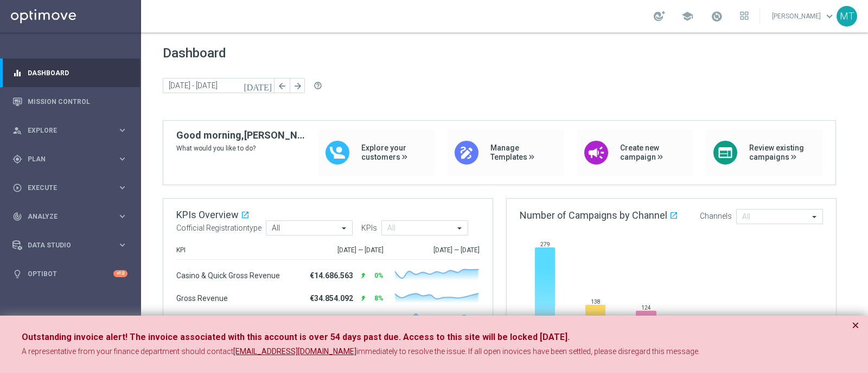 The height and width of the screenshot is (373, 868). Describe the element at coordinates (17, 274) in the screenshot. I see `i: lightbulb` at that location.